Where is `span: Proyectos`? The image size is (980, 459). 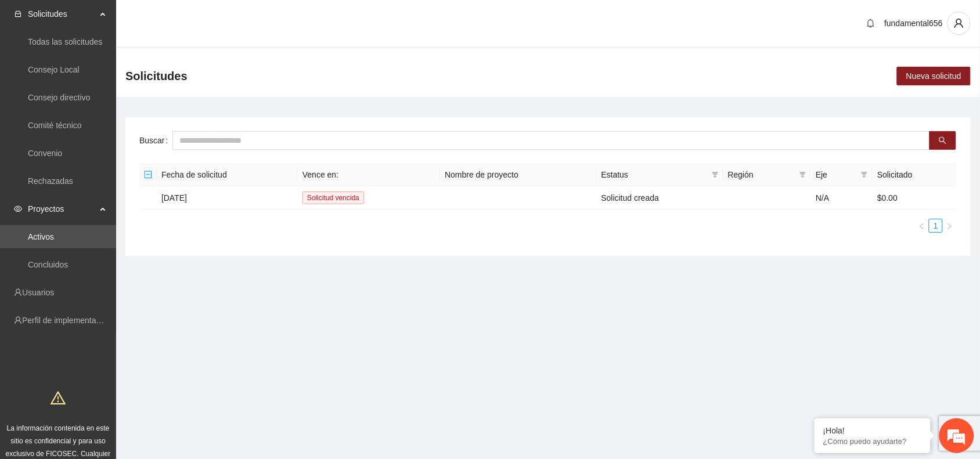
span: Proyectos is located at coordinates (62, 209).